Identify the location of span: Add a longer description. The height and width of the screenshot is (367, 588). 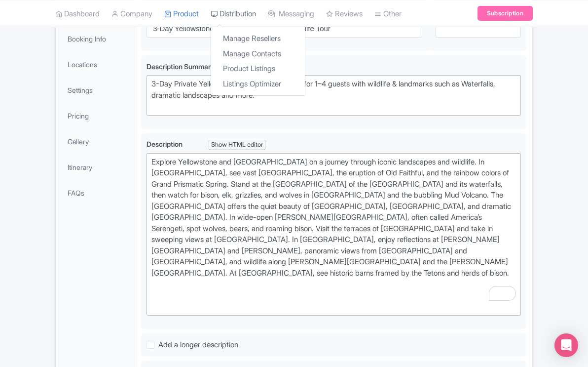
(199, 344).